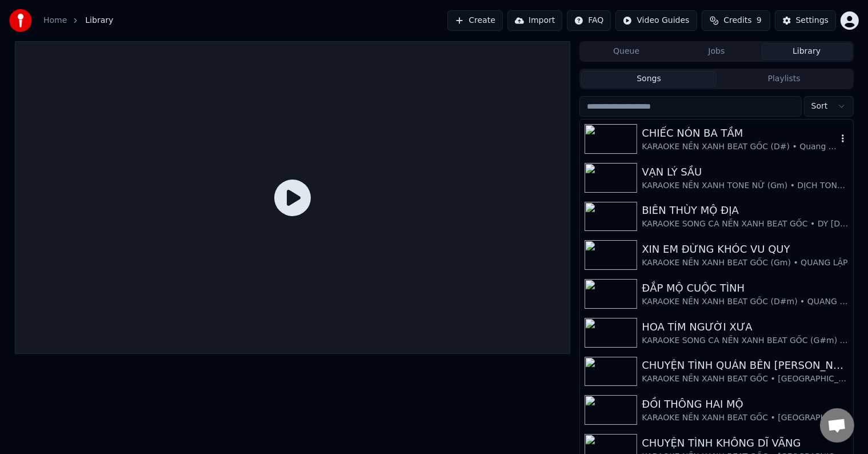 This screenshot has width=868, height=454. Describe the element at coordinates (78, 20) in the screenshot. I see `nav: breadcrumb` at that location.